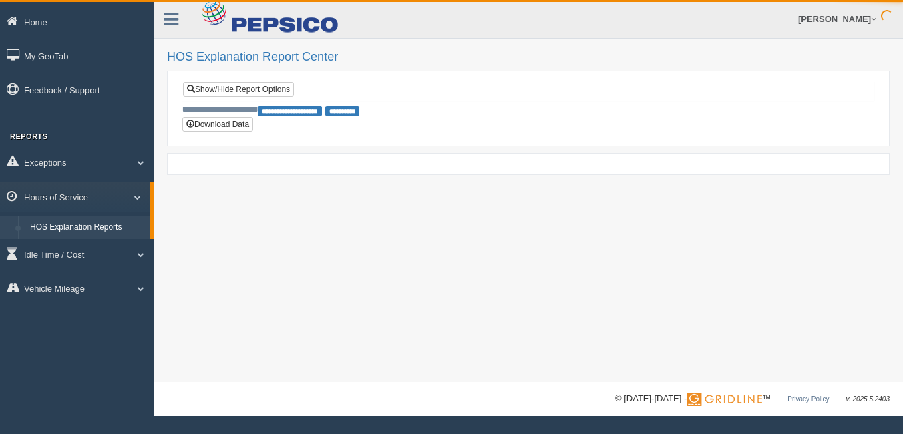 The image size is (903, 434). I want to click on button: Download Data, so click(218, 124).